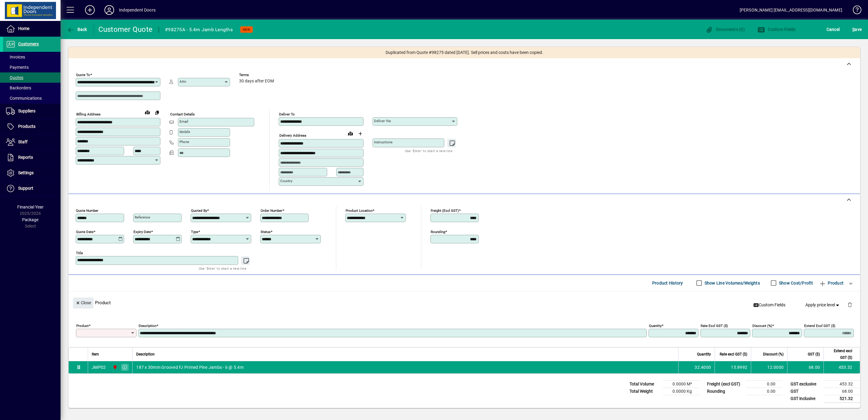 The width and height of the screenshot is (868, 420). What do you see at coordinates (32, 111) in the screenshot?
I see `a: Suppliers` at bounding box center [32, 111].